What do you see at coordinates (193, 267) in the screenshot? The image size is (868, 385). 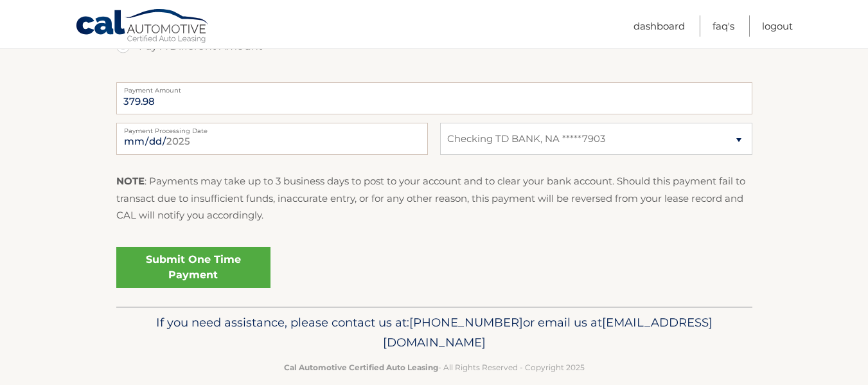 I see `a: Submit One Time Payment` at bounding box center [193, 267].